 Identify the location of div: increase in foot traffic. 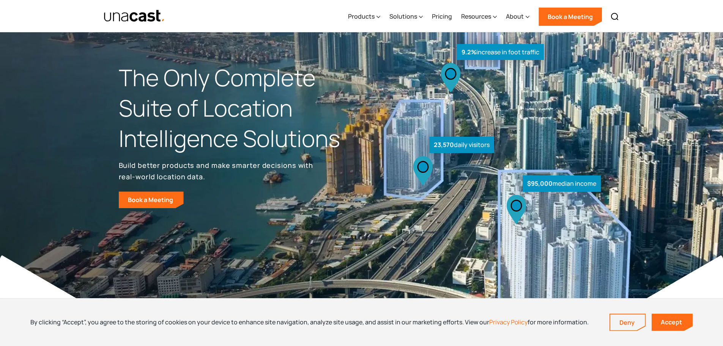
(500, 52).